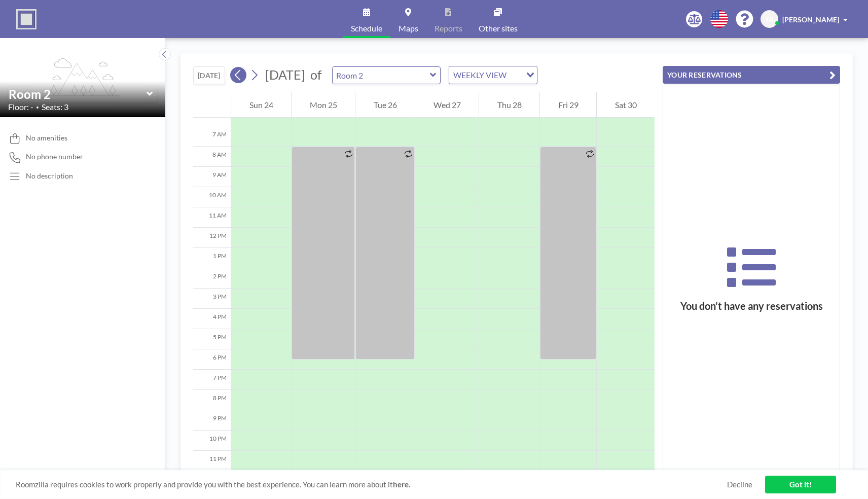 The image size is (868, 499). Describe the element at coordinates (751, 75) in the screenshot. I see `button: YOUR RESERVATIONS` at that location.